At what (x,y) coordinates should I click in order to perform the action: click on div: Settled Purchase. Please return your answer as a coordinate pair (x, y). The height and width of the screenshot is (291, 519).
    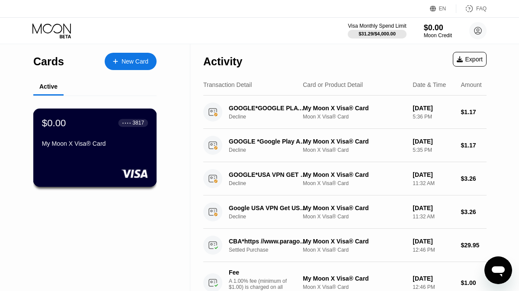
    Looking at the image, I should click on (270, 250).